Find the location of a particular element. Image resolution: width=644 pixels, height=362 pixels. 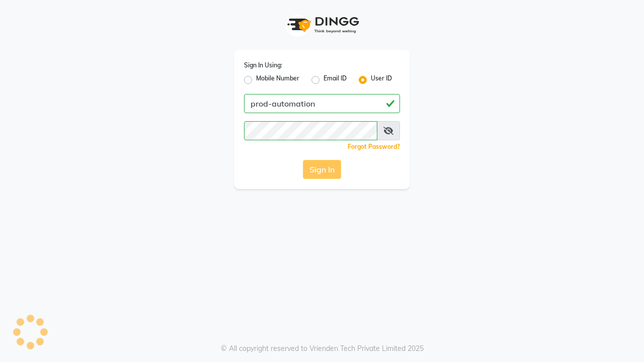

img: logo1.svg is located at coordinates (322, 24).